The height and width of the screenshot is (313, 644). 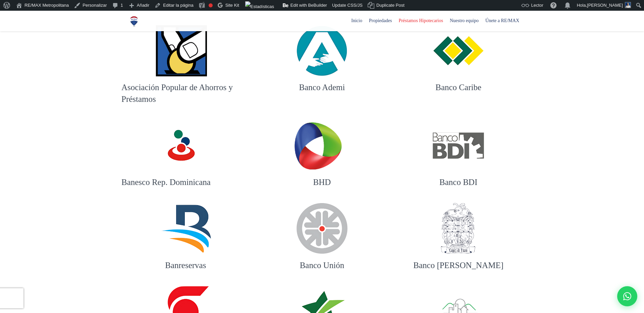 What do you see at coordinates (185, 182) in the screenshot?
I see `h3: Banesco Rep. Dominicana` at bounding box center [185, 182].